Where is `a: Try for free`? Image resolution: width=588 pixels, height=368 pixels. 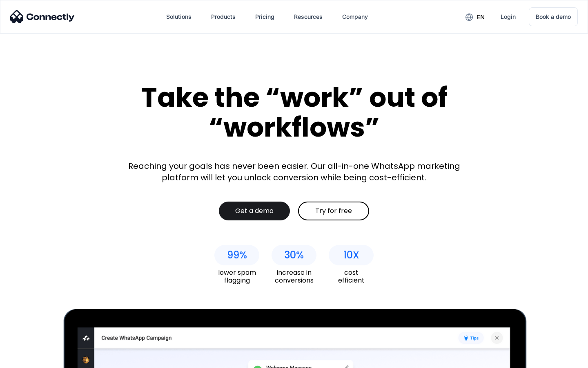 a: Try for free is located at coordinates (333, 211).